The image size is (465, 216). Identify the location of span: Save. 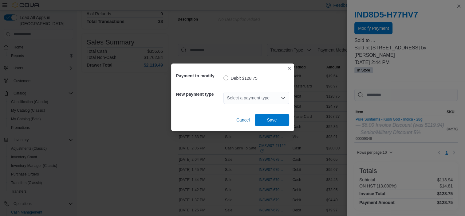
(272, 120).